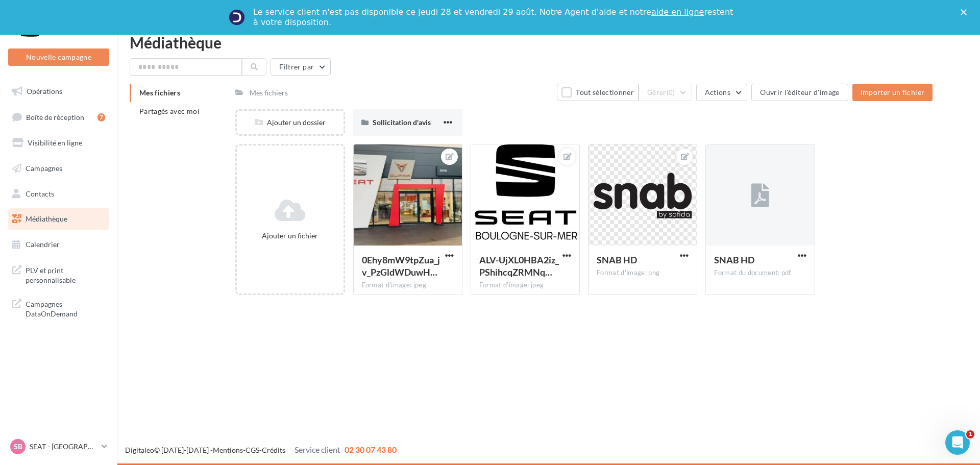  Describe the element at coordinates (643, 273) in the screenshot. I see `div: Format d'image: png` at that location.